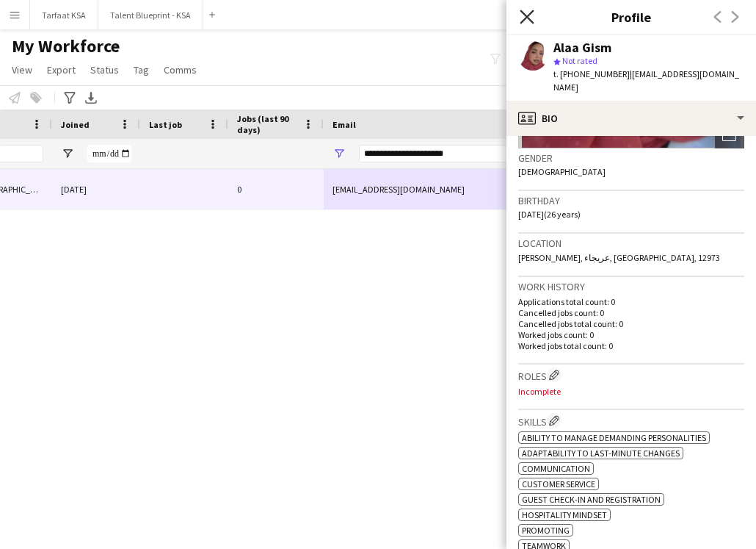  Describe the element at coordinates (91, 98) in the screenshot. I see `app-action-btn: Export XLSX` at that location.